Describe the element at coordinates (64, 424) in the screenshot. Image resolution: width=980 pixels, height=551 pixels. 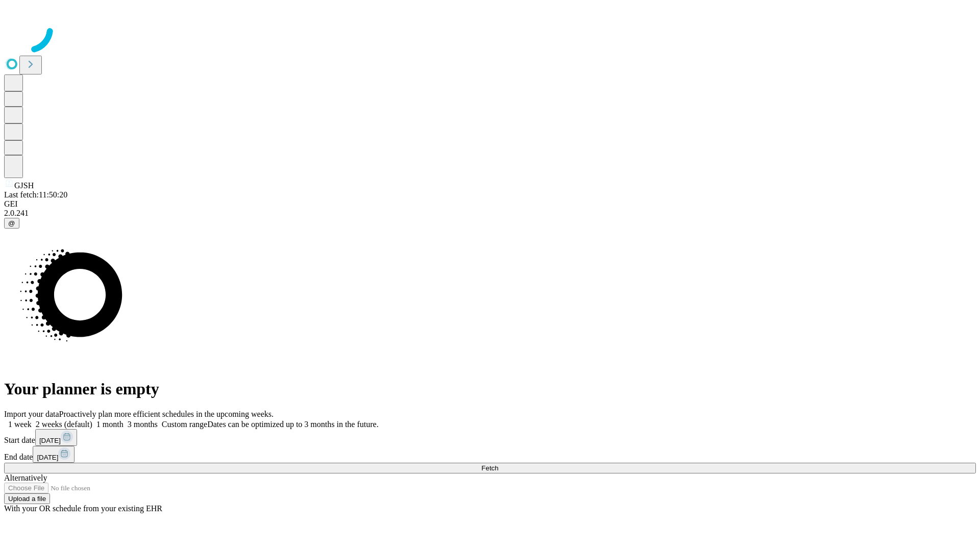
I see `span: 2 weeks (default)` at that location.